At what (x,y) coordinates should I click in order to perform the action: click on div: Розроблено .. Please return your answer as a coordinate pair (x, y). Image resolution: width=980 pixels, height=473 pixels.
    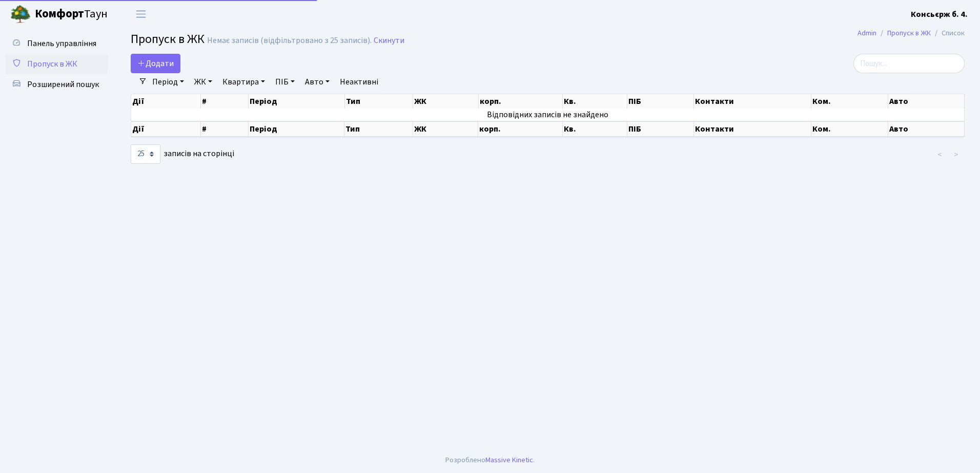
    Looking at the image, I should click on (490, 460).